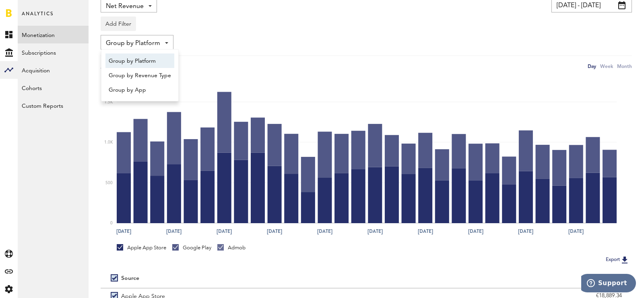  I want to click on a: Acquisition, so click(53, 70).